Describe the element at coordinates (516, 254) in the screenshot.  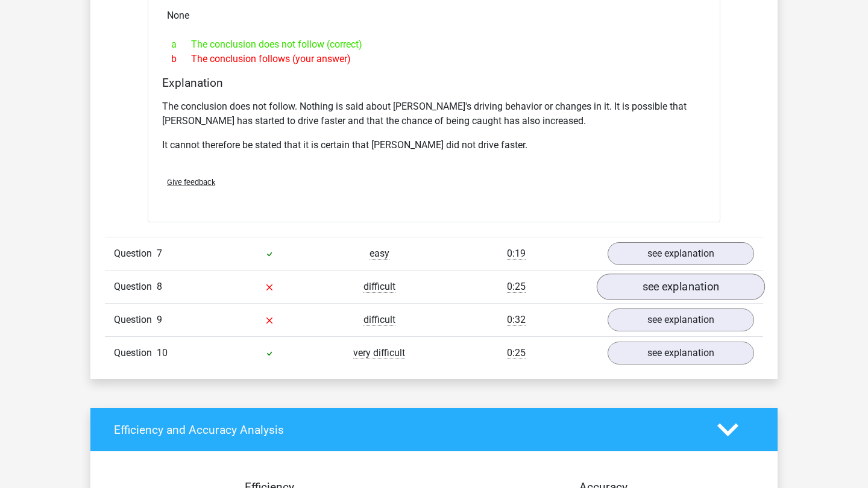
I see `span: 0:19` at that location.